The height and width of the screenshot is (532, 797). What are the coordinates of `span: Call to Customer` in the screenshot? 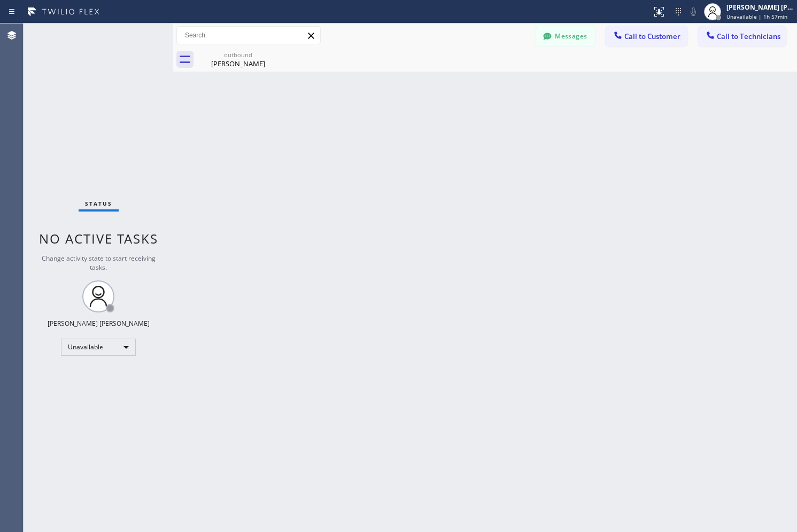 It's located at (652, 37).